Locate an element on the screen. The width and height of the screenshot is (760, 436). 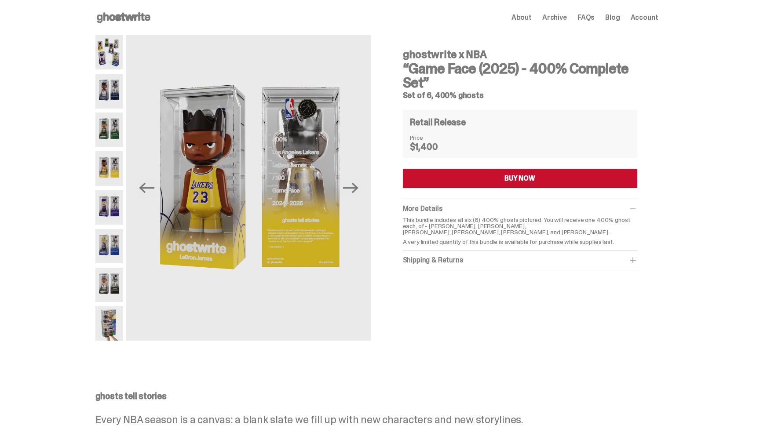
div: BUY NOW is located at coordinates (520, 178).